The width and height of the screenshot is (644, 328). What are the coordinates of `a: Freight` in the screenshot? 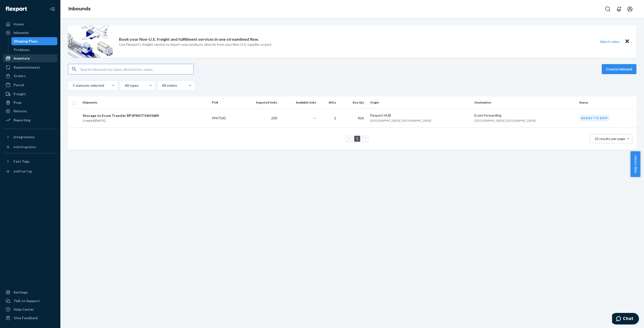 It's located at (30, 94).